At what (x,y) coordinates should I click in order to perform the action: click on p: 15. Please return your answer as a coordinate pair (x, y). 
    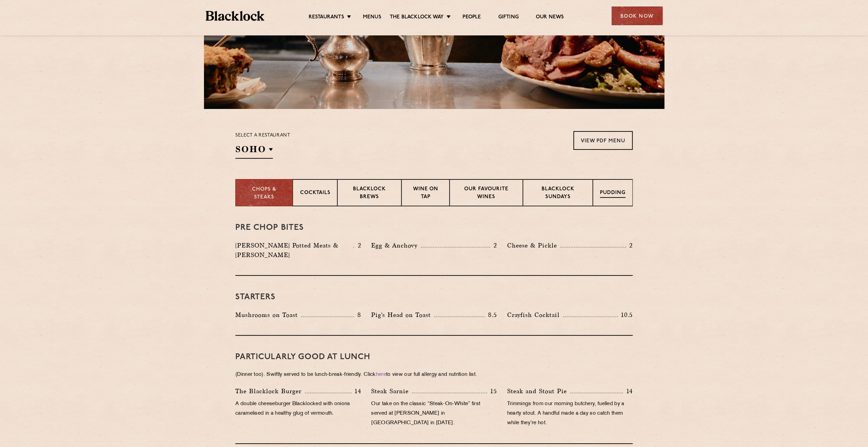
    Looking at the image, I should click on (492, 392).